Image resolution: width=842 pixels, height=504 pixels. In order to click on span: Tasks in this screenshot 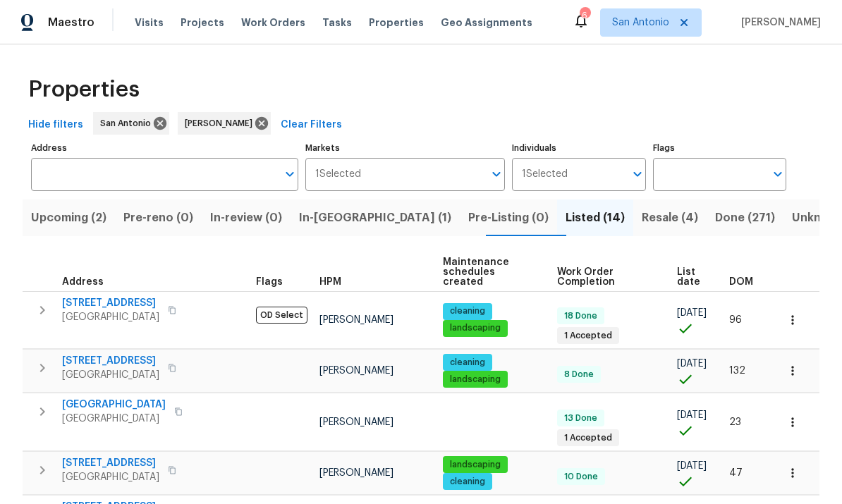, I will do `click(337, 22)`.